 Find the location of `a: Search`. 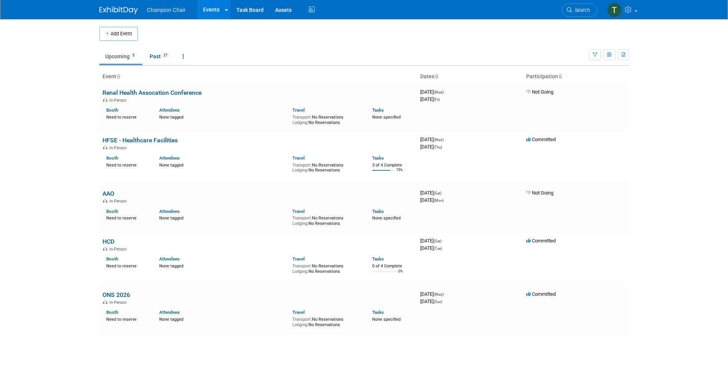

a: Search is located at coordinates (579, 10).